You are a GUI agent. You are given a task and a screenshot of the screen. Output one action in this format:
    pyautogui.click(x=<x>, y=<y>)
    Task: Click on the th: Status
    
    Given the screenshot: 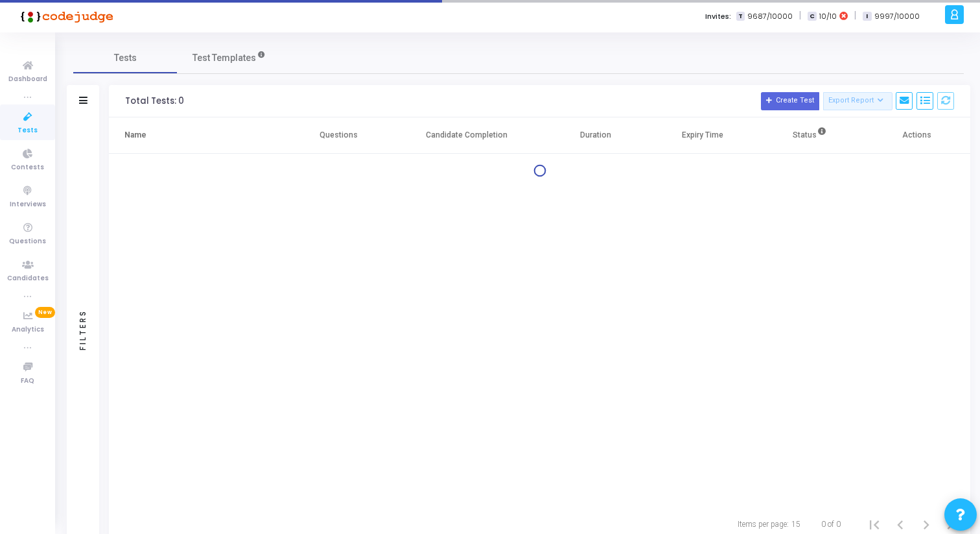 What is the action you would take?
    pyautogui.click(x=810, y=135)
    